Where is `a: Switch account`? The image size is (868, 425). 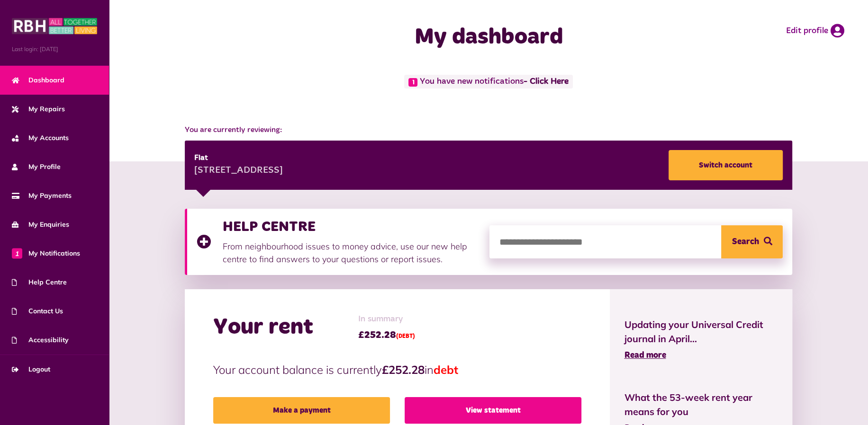
a: Switch account is located at coordinates (725, 165).